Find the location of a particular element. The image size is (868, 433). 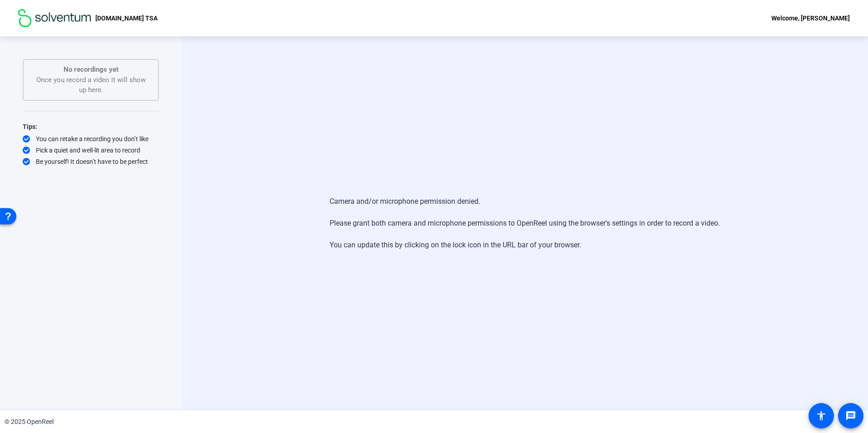

div: Be yourself! It doesn’t have to be perfect is located at coordinates (91, 161).